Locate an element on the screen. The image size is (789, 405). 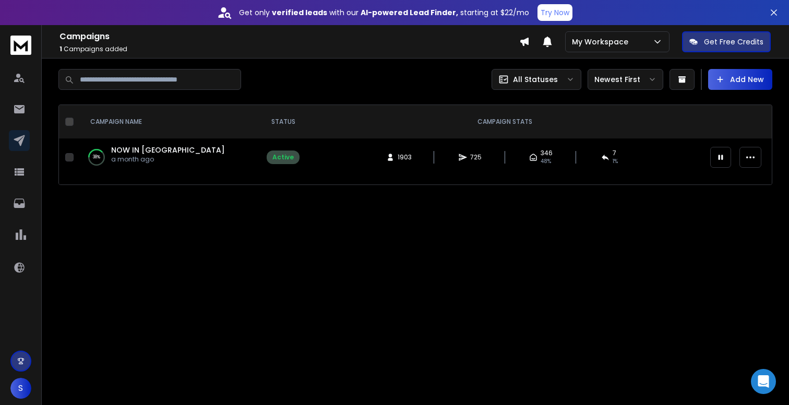
p: 38 % is located at coordinates (97, 157).